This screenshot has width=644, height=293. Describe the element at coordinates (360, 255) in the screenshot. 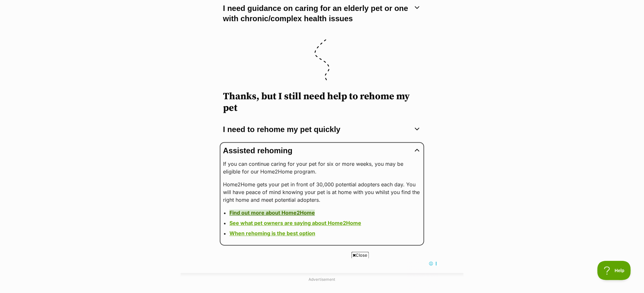

I see `span: Close` at that location.